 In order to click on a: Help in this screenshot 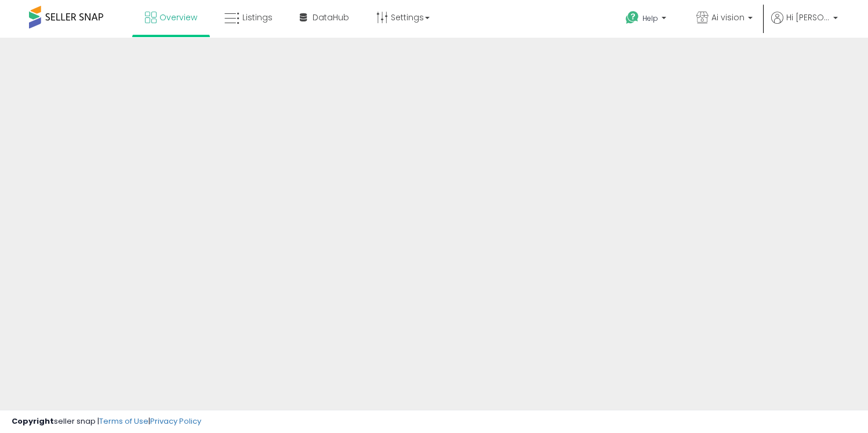, I will do `click(648, 20)`.